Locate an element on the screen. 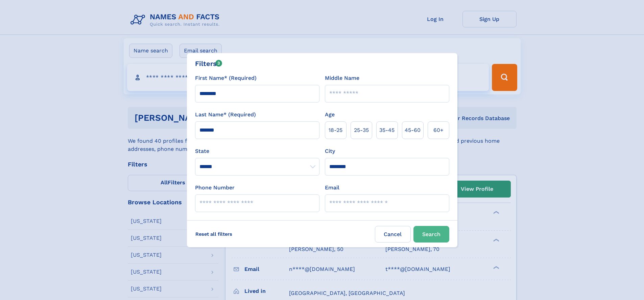  label: Email is located at coordinates (332, 188).